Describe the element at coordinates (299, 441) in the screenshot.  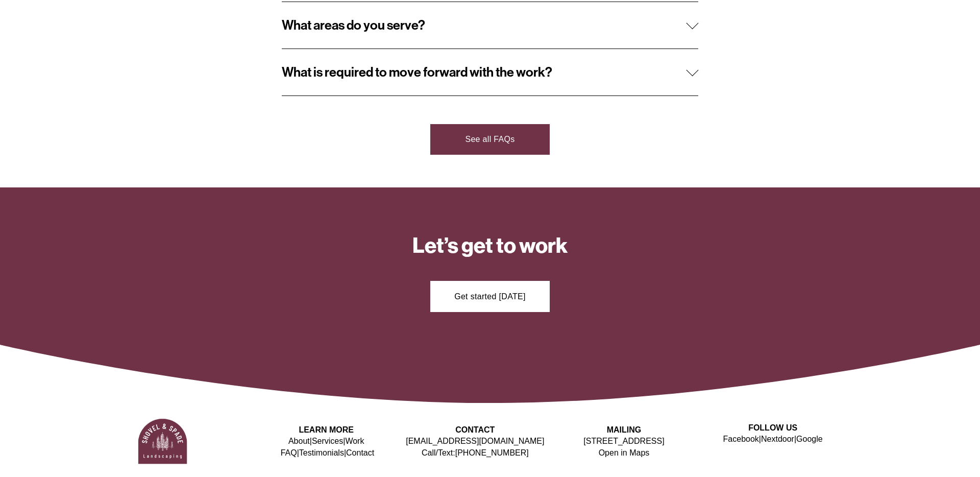
I see `a: About` at that location.